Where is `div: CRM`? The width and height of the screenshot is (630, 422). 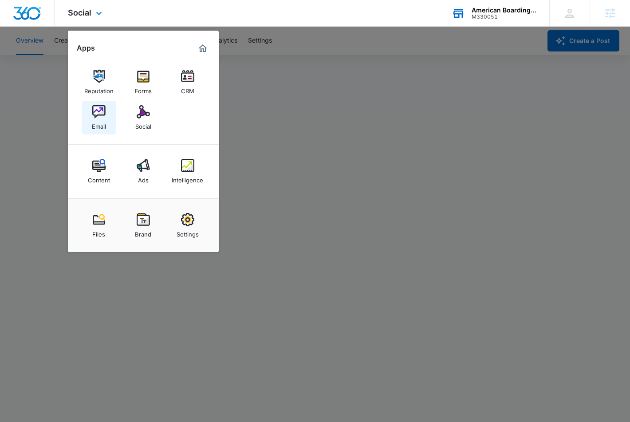 div: CRM is located at coordinates (188, 89).